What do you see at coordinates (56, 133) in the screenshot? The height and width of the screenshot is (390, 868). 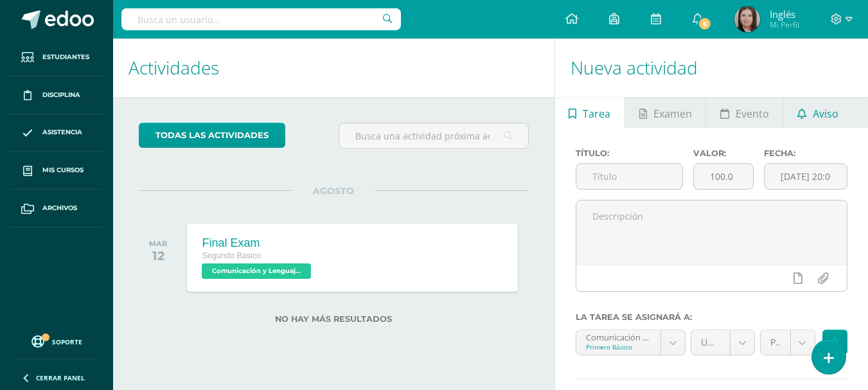 I see `a: Asistencia` at bounding box center [56, 133].